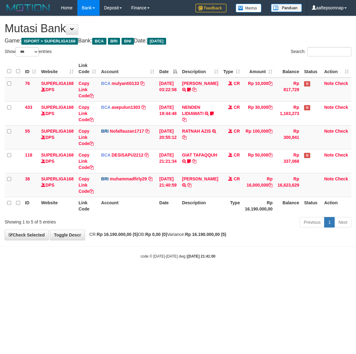  Describe the element at coordinates (200, 205) in the screenshot. I see `th: Description` at that location.